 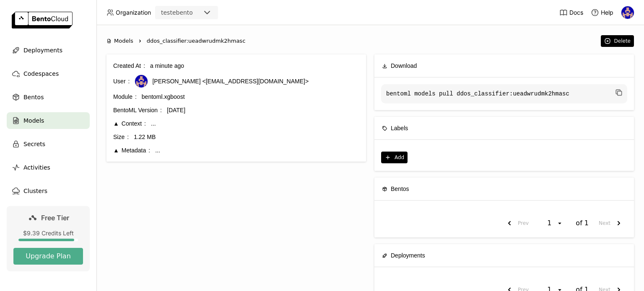 I want to click on input: Selected testebento., so click(x=194, y=13).